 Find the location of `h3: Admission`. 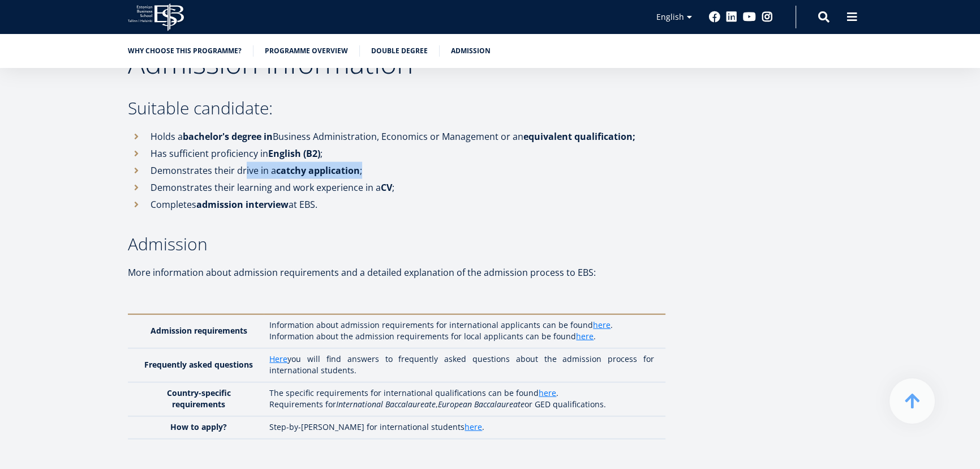

h3: Admission is located at coordinates (396, 244).